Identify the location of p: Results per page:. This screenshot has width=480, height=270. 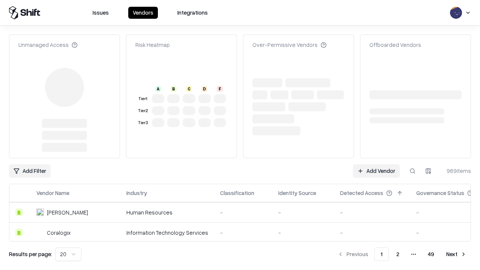
(30, 254).